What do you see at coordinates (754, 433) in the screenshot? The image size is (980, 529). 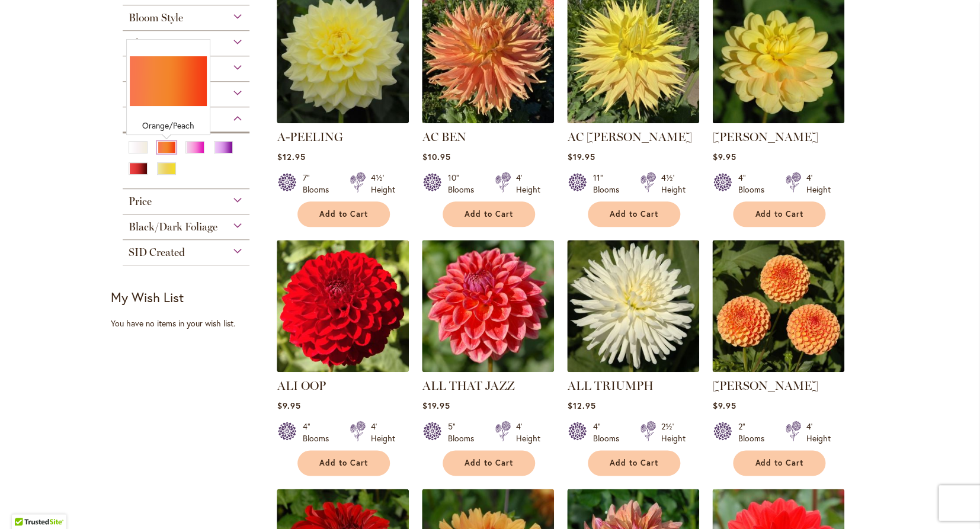 I see `div: 2" Blooms` at bounding box center [754, 433].